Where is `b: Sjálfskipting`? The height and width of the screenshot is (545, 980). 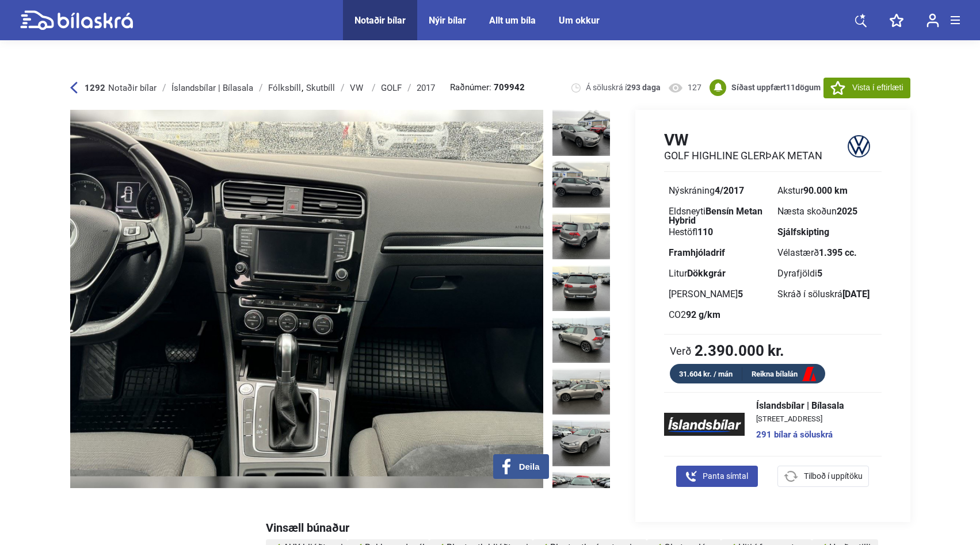 b: Sjálfskipting is located at coordinates (803, 232).